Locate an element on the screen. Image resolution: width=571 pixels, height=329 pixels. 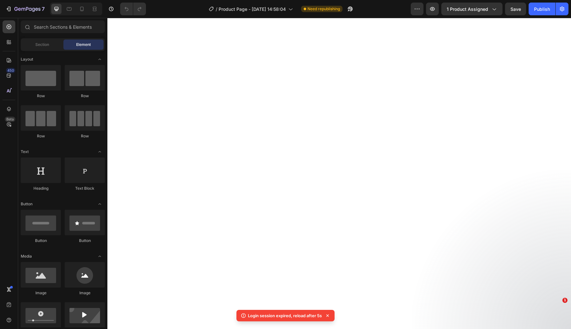
span: Text is located at coordinates (25, 152).